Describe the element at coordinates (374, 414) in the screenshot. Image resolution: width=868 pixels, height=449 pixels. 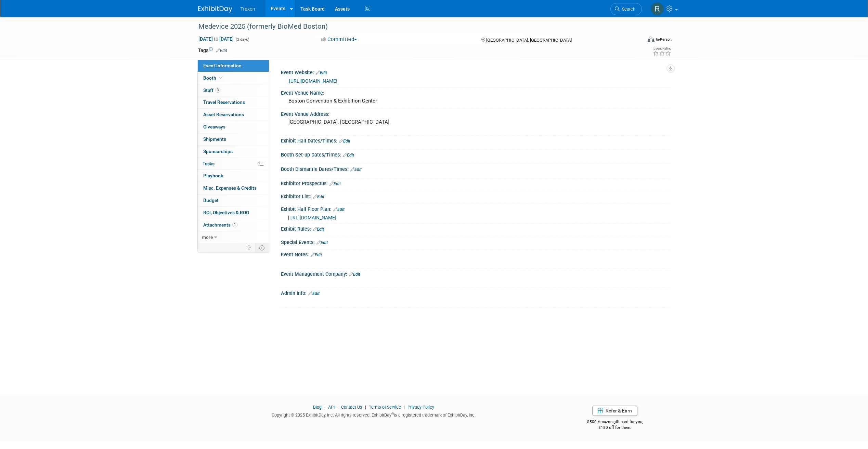
I see `div: Copyright © 2025 ExhibitDay, Inc. All rights reserved. ExhibitDay is a registered trademark of Ex...` at that location.